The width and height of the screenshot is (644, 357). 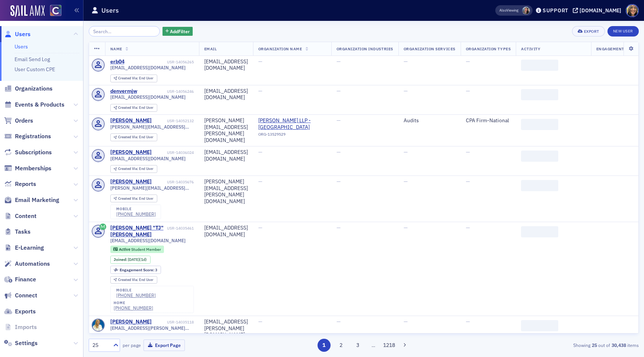 What do you see at coordinates (138, 270) in the screenshot?
I see `div: 3` at bounding box center [138, 270].